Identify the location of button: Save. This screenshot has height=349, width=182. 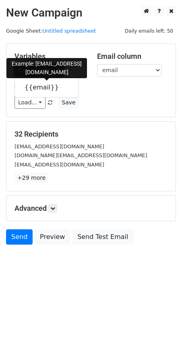
(69, 102).